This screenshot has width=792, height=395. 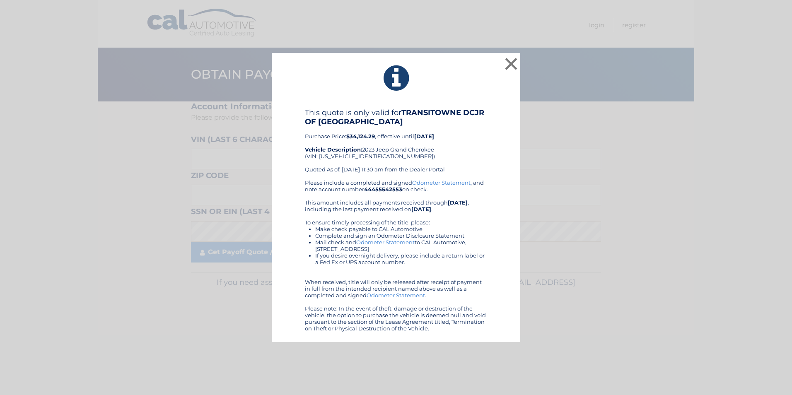 I want to click on div: Please include a completed and signed , and note account number on check. This amount includes al..., so click(x=396, y=256).